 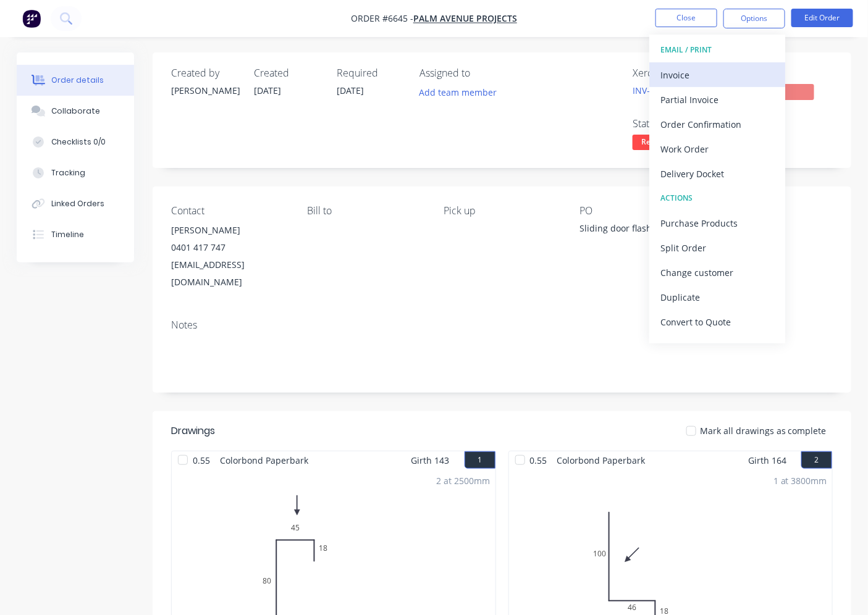 What do you see at coordinates (638, 210) in the screenshot?
I see `div: PO` at bounding box center [638, 210].